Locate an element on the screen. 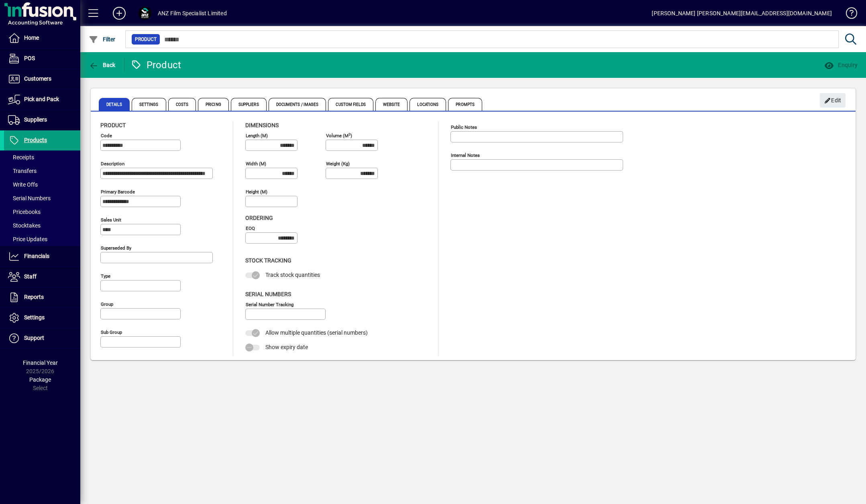  mat-label: Weight (Kg) is located at coordinates (338, 164).